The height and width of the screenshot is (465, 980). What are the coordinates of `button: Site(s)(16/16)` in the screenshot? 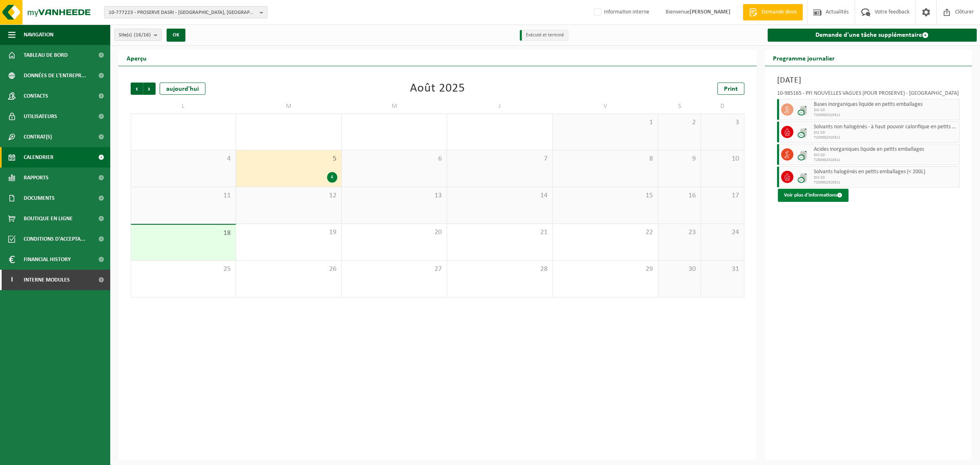 It's located at (138, 34).